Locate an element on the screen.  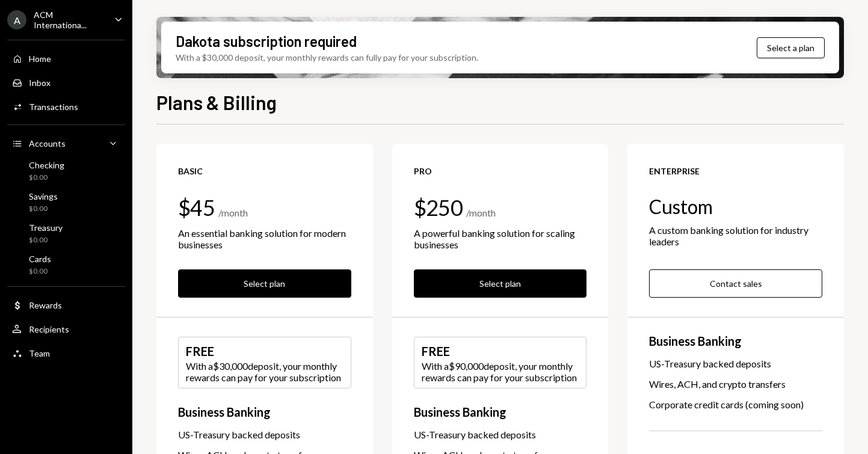
div: $250 is located at coordinates (438, 208).